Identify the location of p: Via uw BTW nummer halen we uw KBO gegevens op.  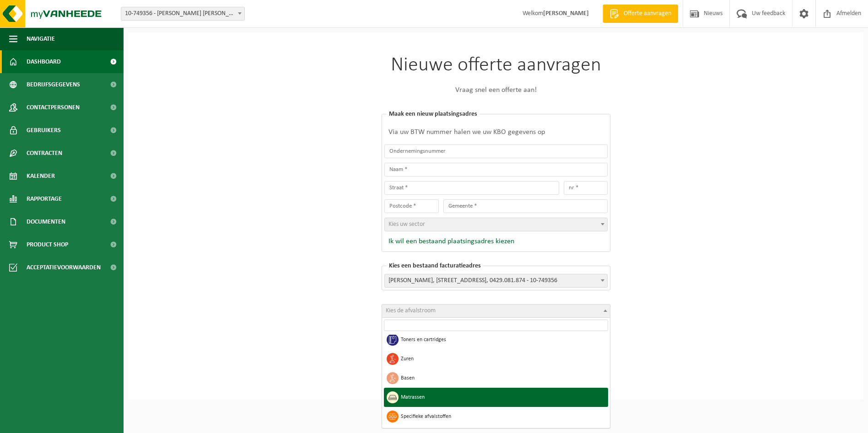
(496, 132).